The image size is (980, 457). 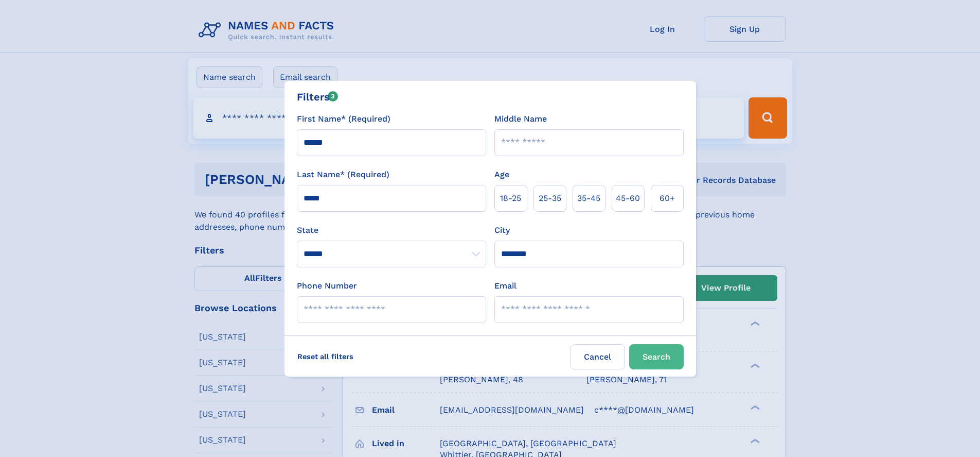 I want to click on label: Reset all filters, so click(x=325, y=356).